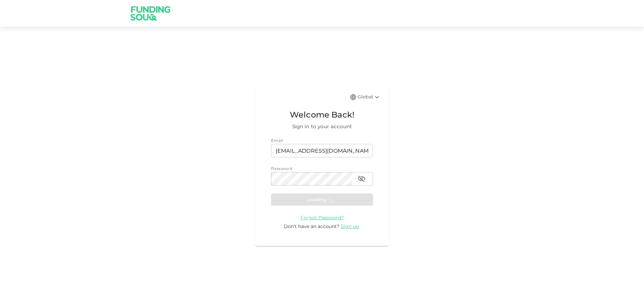  What do you see at coordinates (322, 151) in the screenshot?
I see `input: email` at bounding box center [322, 151].